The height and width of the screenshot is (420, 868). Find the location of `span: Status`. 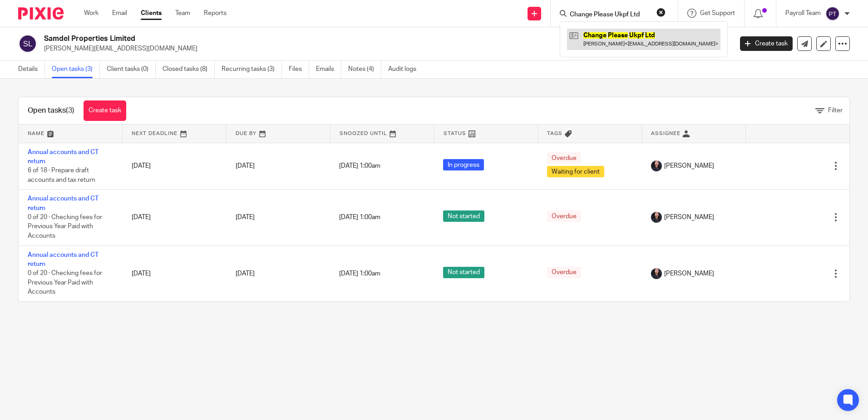

span: Status is located at coordinates (455, 133).